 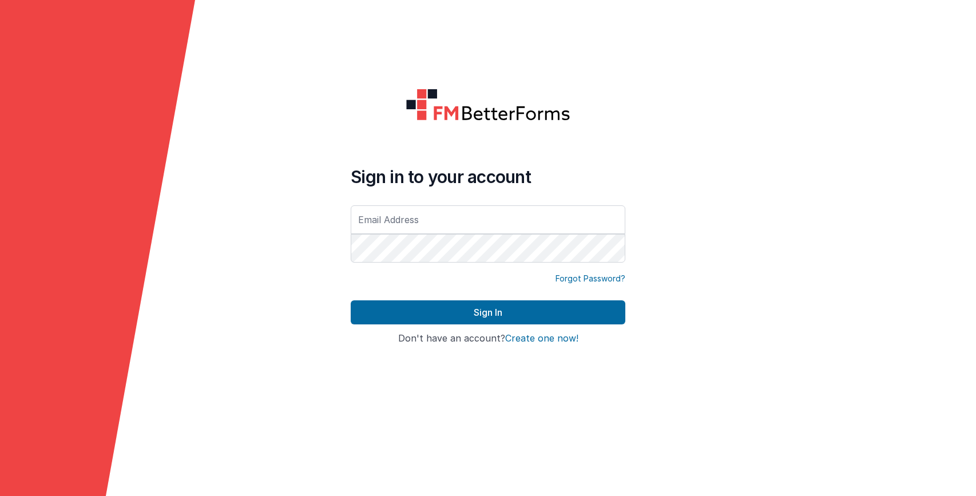 I want to click on a: Forgot Password?, so click(x=590, y=279).